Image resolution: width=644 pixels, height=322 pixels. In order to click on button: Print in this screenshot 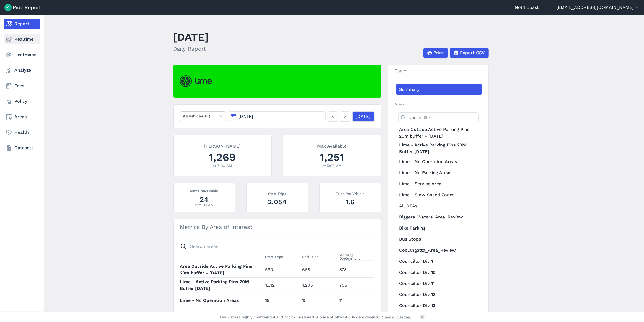, I will do `click(435, 53)`.